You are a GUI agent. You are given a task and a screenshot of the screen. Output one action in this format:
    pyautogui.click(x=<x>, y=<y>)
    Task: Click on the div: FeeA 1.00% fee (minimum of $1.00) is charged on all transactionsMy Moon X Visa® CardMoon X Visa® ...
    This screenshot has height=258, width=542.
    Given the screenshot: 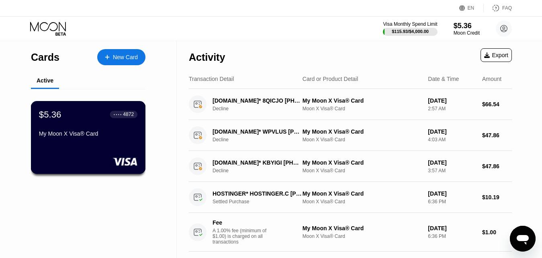 What is the action you would take?
    pyautogui.click(x=350, y=232)
    